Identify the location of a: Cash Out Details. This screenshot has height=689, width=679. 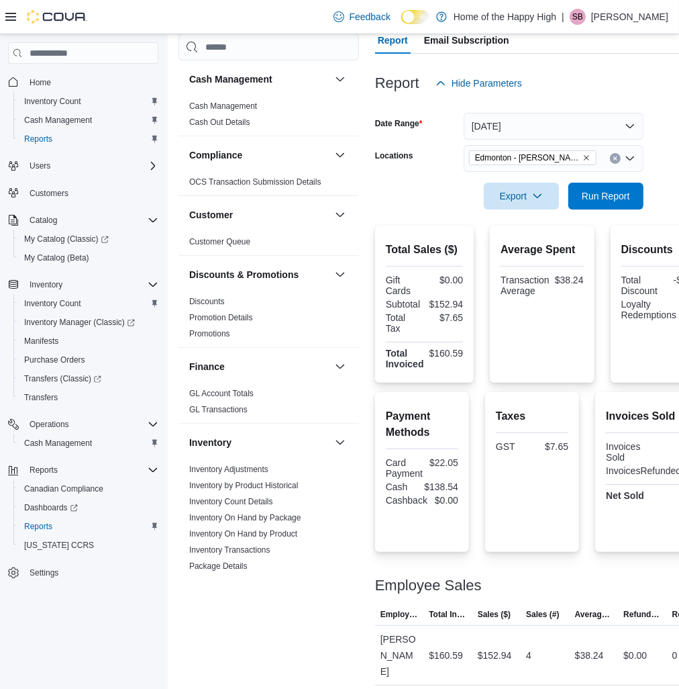
(220, 122).